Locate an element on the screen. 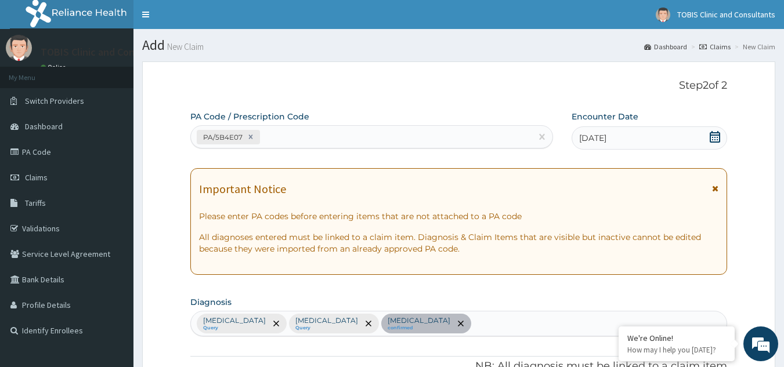 Image resolution: width=784 pixels, height=367 pixels. span: Claims is located at coordinates (36, 178).